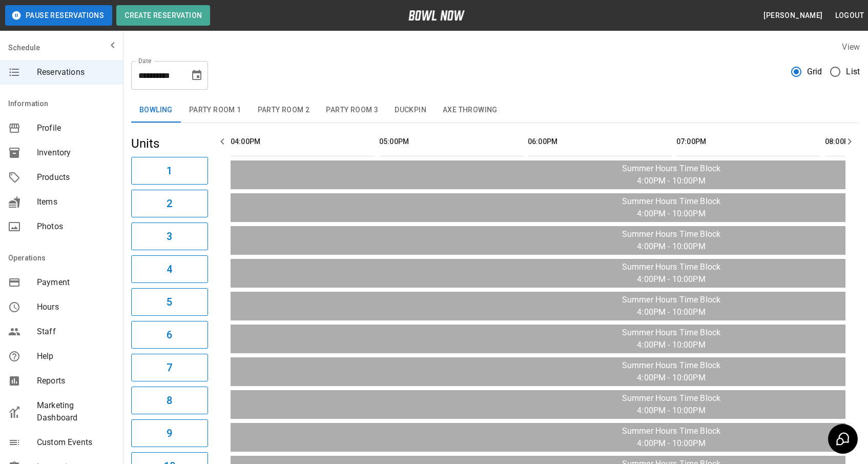  I want to click on button: Axe Throwing, so click(470, 110).